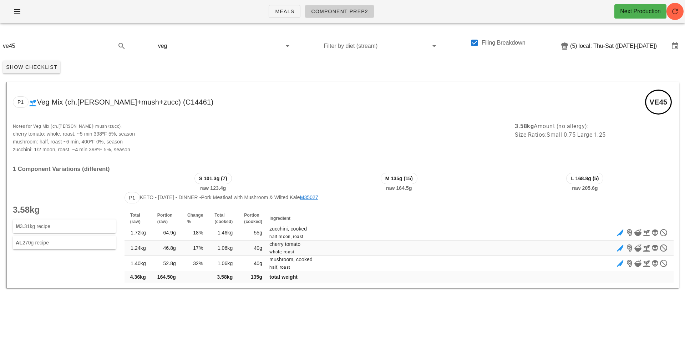 The height and width of the screenshot is (354, 685). Describe the element at coordinates (167, 277) in the screenshot. I see `td: 164.50g` at that location.